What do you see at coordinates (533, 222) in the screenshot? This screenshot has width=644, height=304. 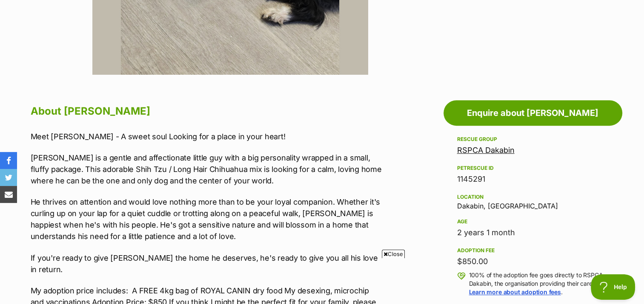 I see `div: Age` at bounding box center [533, 222].